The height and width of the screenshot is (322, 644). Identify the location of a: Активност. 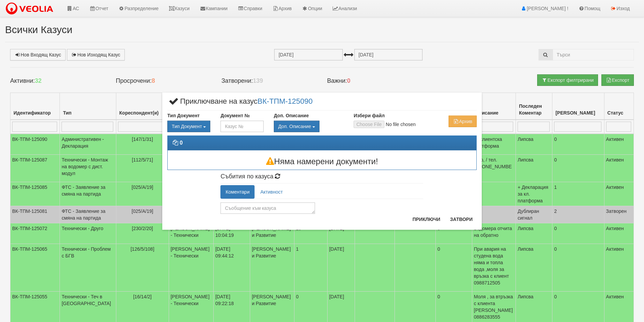
(271, 192).